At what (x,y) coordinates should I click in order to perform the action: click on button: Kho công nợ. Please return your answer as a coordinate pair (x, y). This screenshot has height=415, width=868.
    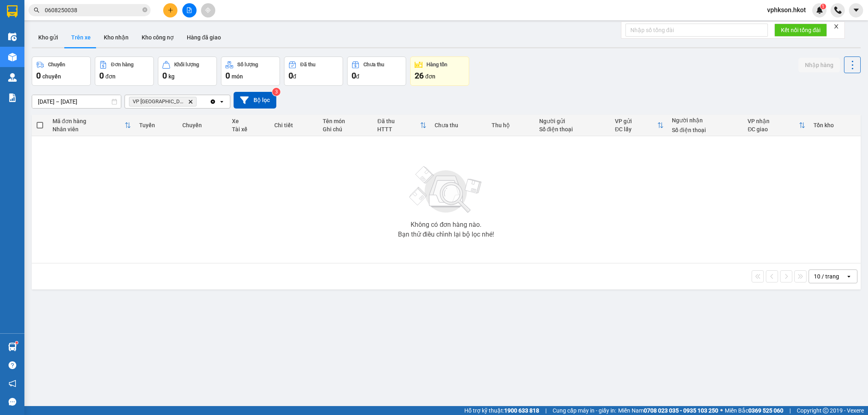
    Looking at the image, I should click on (158, 38).